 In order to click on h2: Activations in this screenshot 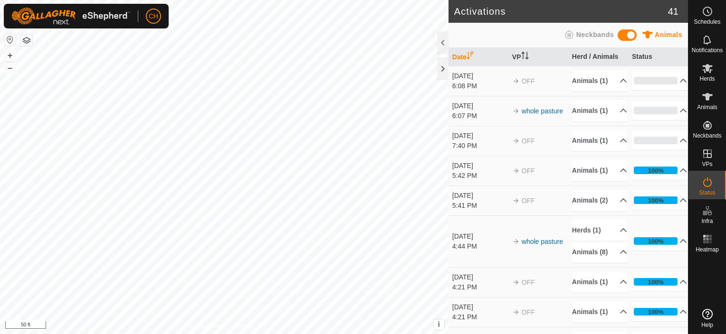, I will do `click(561, 11)`.